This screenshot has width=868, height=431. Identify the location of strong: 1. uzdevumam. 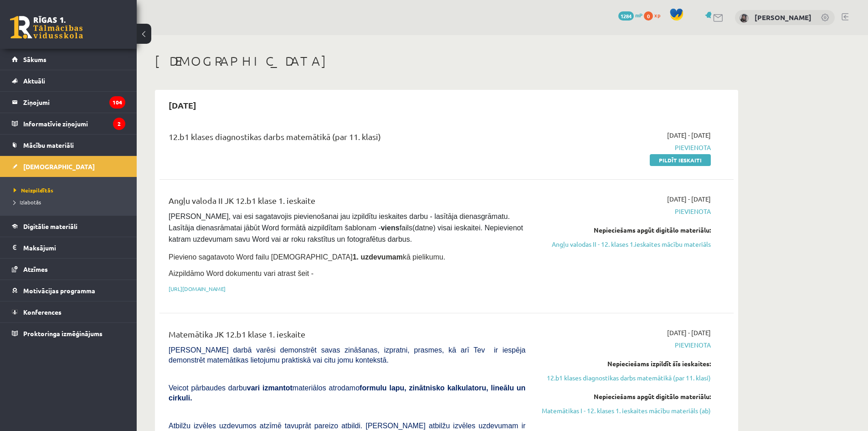
(378, 257).